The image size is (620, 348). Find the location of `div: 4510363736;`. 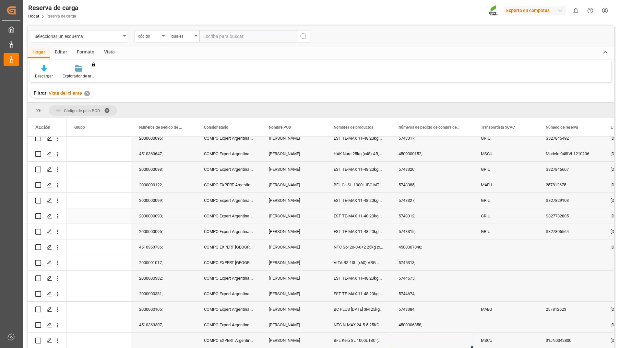

div: 4510363736; is located at coordinates (164, 247).